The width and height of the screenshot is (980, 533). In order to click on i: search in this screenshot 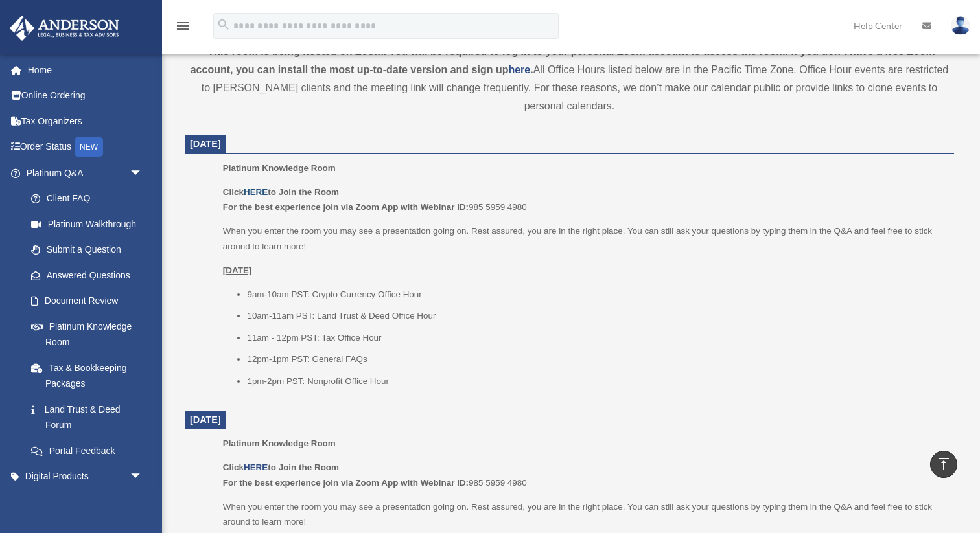, I will do `click(224, 25)`.